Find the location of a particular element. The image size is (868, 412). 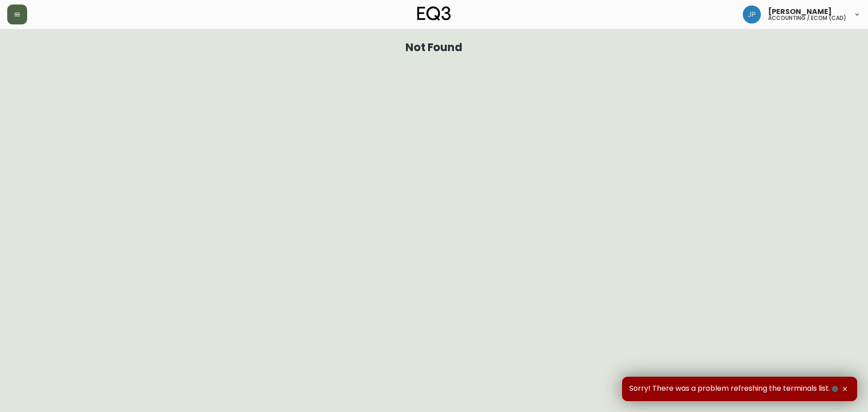

h1: Not Found is located at coordinates (434, 48).